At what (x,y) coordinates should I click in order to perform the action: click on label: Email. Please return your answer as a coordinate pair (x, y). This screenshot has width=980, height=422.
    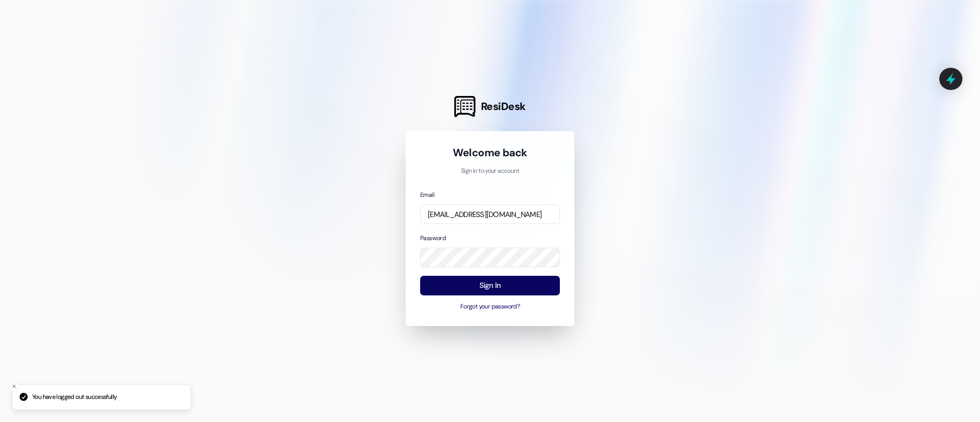
    Looking at the image, I should click on (427, 195).